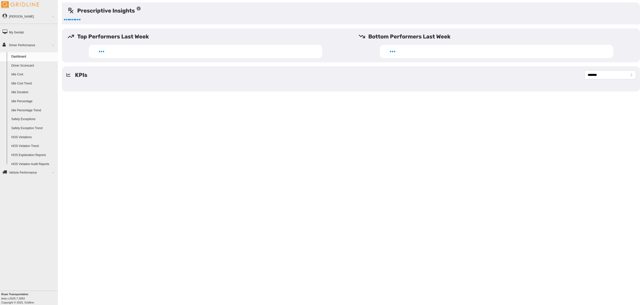 The height and width of the screenshot is (305, 644). I want to click on a: HOS Violations, so click(34, 137).